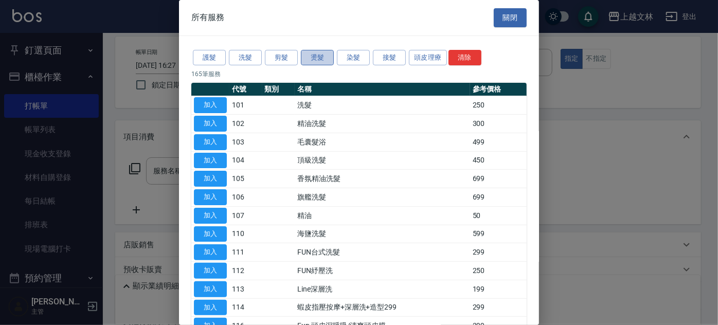  I want to click on td: 50, so click(499, 216).